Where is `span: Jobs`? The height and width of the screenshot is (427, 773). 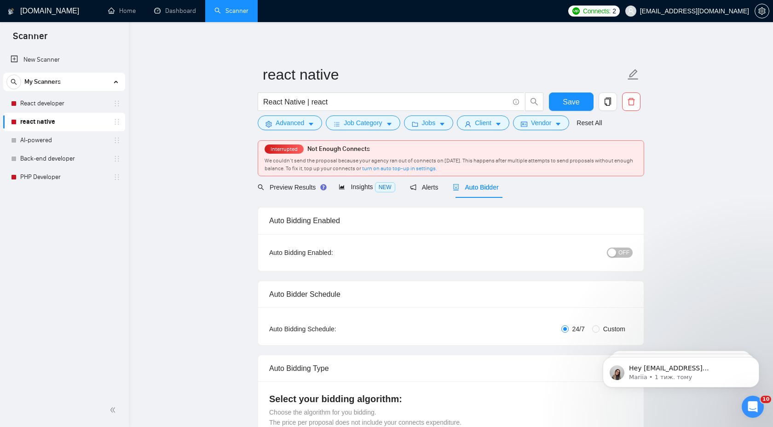
span: Jobs is located at coordinates (429, 123).